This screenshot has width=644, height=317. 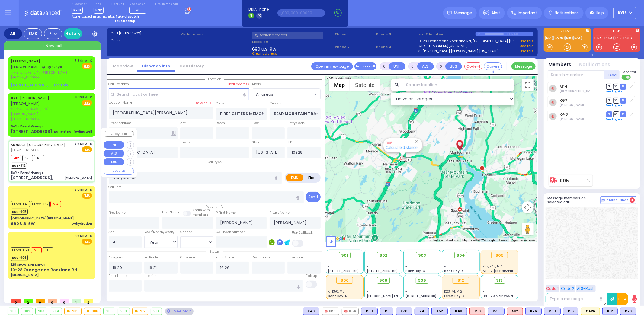 What do you see at coordinates (238, 84) in the screenshot?
I see `label: Clear address` at bounding box center [238, 84].